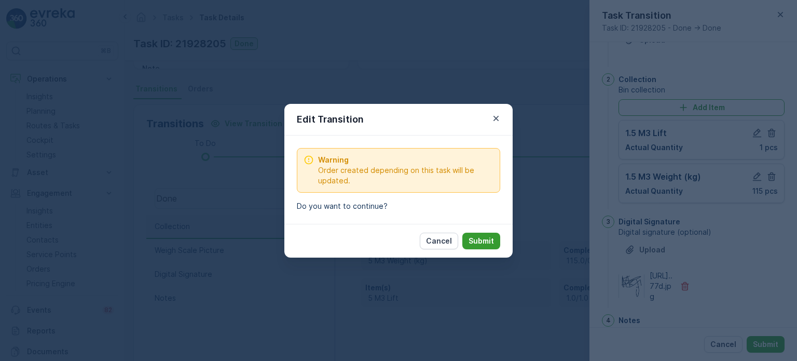 Image resolution: width=797 pixels, height=361 pixels. Describe the element at coordinates (481, 241) in the screenshot. I see `button: Submit` at that location.